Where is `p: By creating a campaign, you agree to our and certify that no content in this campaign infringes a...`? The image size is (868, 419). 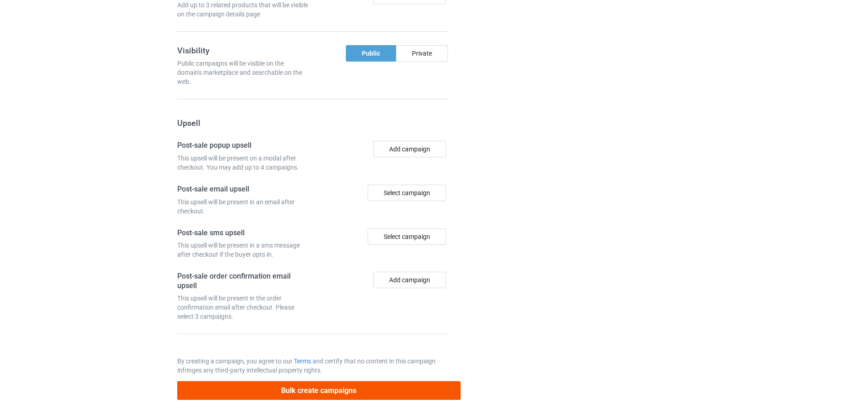
p: By creating a campaign, you agree to our and certify that no content in this campaign infringes a... is located at coordinates (313, 366).